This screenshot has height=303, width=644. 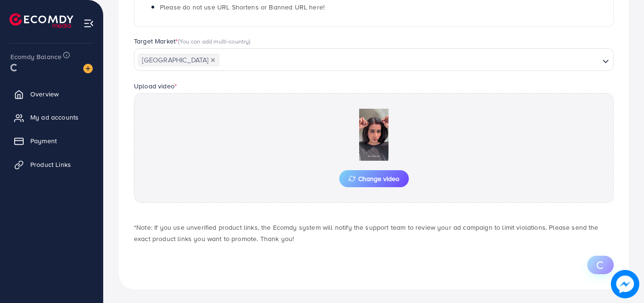 What do you see at coordinates (374, 179) in the screenshot?
I see `span: Change video` at bounding box center [374, 179].